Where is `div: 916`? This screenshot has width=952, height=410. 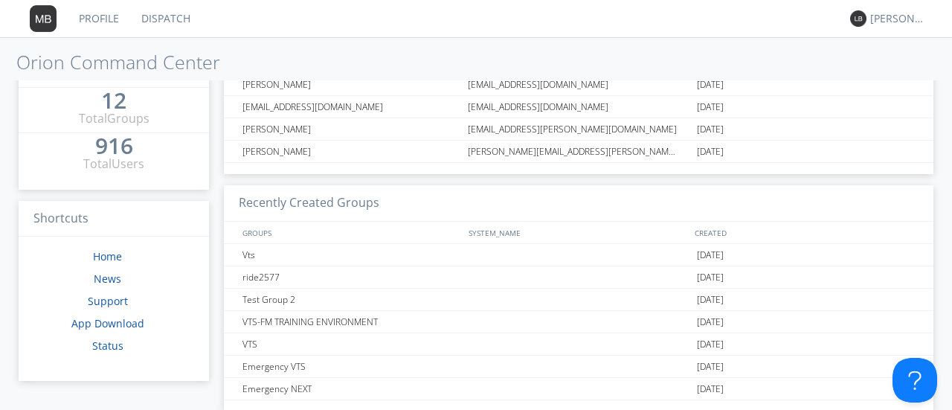 div: 916 is located at coordinates (114, 146).